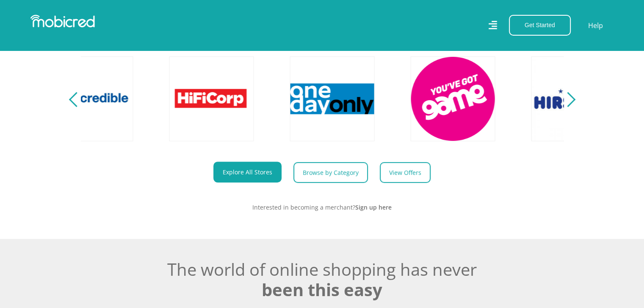 The width and height of the screenshot is (644, 308). I want to click on img: Mobicred, so click(63, 21).